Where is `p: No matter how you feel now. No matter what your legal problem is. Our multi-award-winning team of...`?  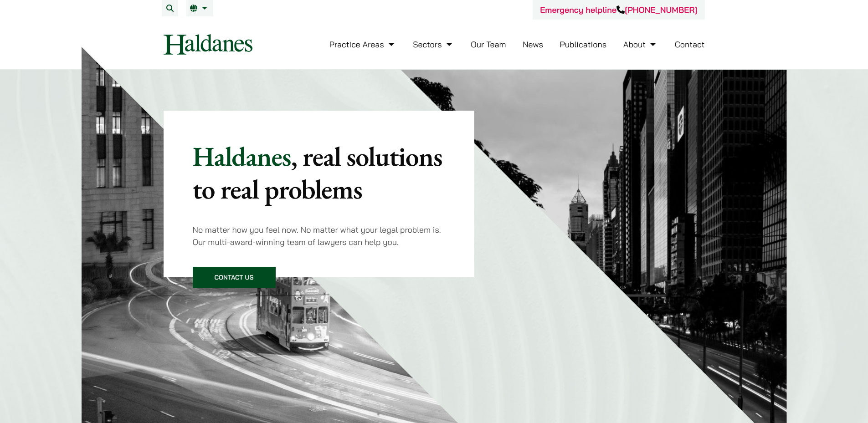 p: No matter how you feel now. No matter what your legal problem is. Our multi-award-winning team of... is located at coordinates (319, 236).